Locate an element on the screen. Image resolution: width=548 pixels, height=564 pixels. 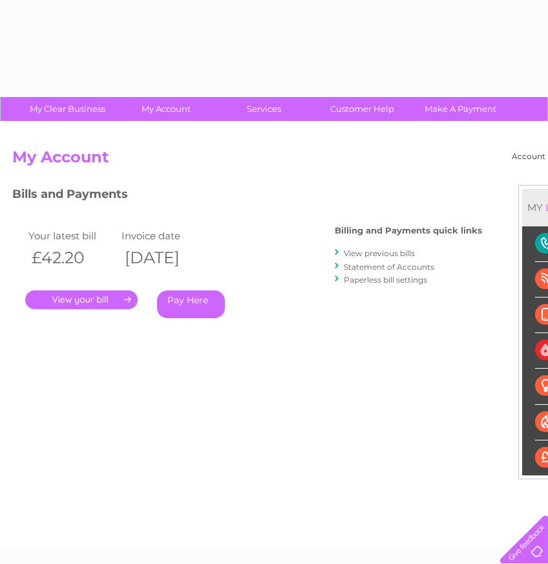
a: Statement of Accounts is located at coordinates (389, 266).